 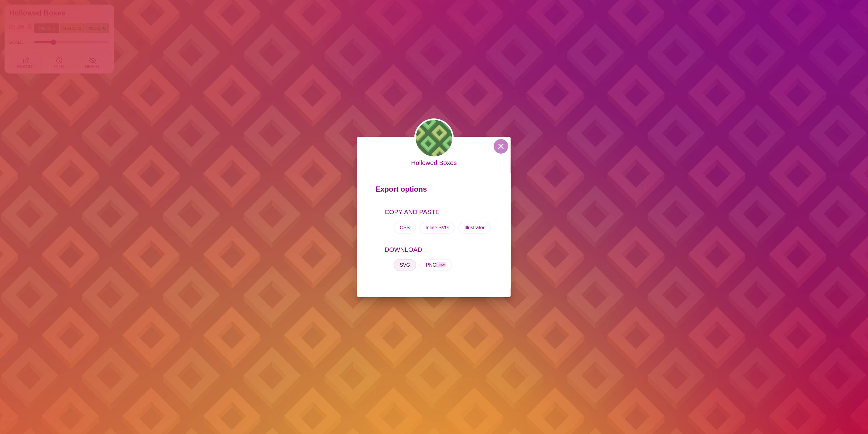 I want to click on button: PNGnew, so click(x=436, y=265).